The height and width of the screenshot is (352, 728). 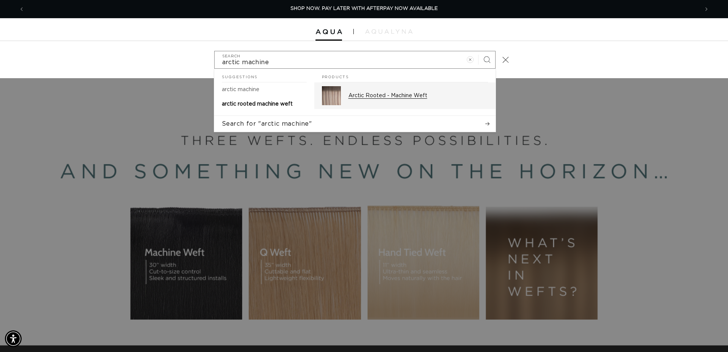 I want to click on img: Arctic Rooted - Machine Weft, so click(x=332, y=96).